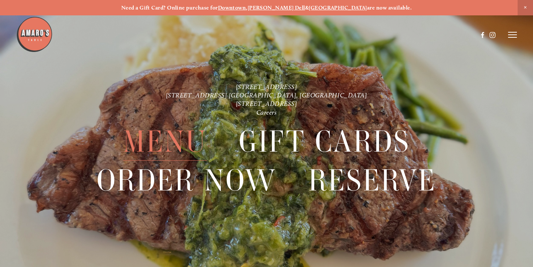  I want to click on span: Order Now, so click(187, 180).